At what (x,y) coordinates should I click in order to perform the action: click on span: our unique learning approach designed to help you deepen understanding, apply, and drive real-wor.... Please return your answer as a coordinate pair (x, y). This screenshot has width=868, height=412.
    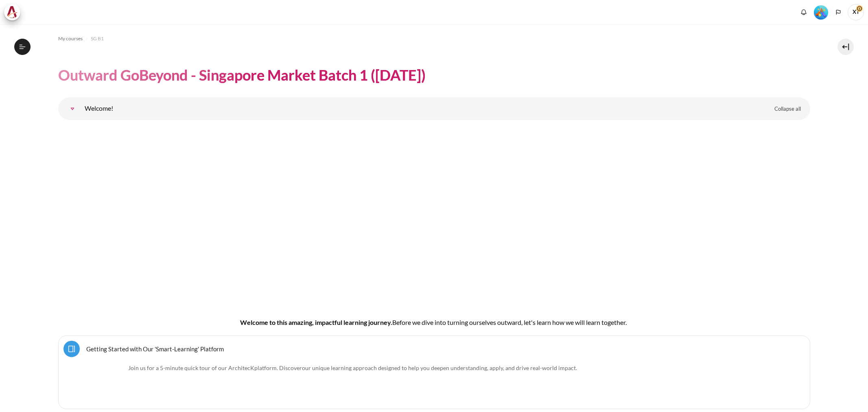
    Looking at the image, I should click on (439, 368).